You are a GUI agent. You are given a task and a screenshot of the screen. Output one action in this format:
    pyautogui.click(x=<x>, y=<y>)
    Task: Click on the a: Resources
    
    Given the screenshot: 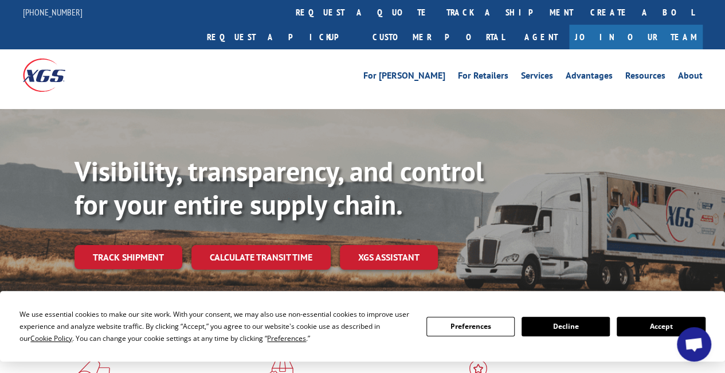 What is the action you would take?
    pyautogui.click(x=646, y=77)
    